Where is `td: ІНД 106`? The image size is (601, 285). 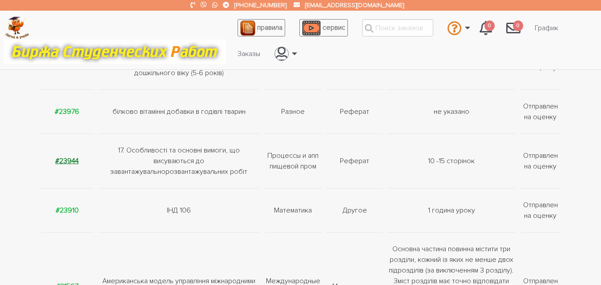
td: ІНД 106 is located at coordinates (179, 210).